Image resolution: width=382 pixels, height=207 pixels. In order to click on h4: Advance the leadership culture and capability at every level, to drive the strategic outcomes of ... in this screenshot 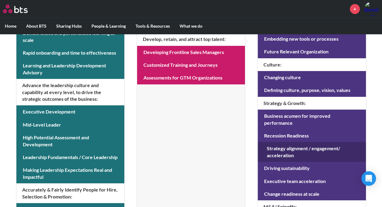, I will do `click(70, 92)`.